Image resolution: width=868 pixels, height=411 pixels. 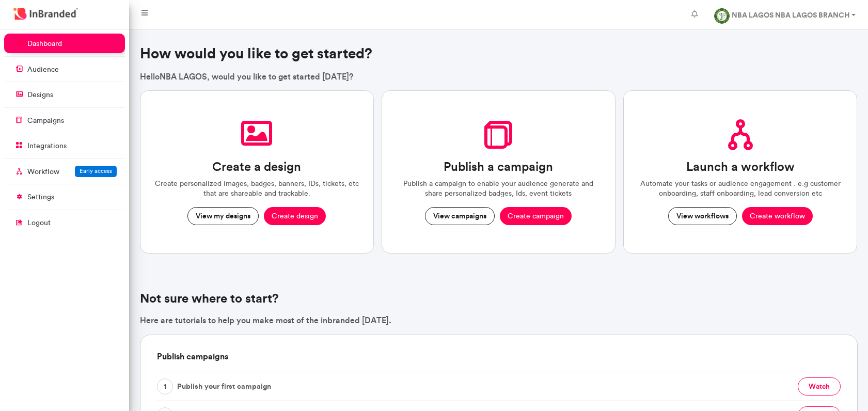 I want to click on h3: Launch a workflow, so click(x=741, y=167).